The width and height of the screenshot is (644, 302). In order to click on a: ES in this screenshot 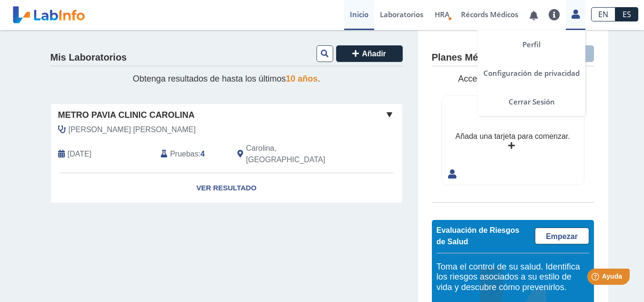, I will do `click(627, 14)`.